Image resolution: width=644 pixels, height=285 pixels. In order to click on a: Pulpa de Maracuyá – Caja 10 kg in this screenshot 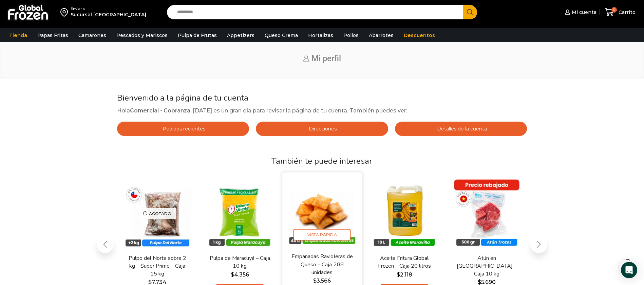, I will do `click(240, 262)`.